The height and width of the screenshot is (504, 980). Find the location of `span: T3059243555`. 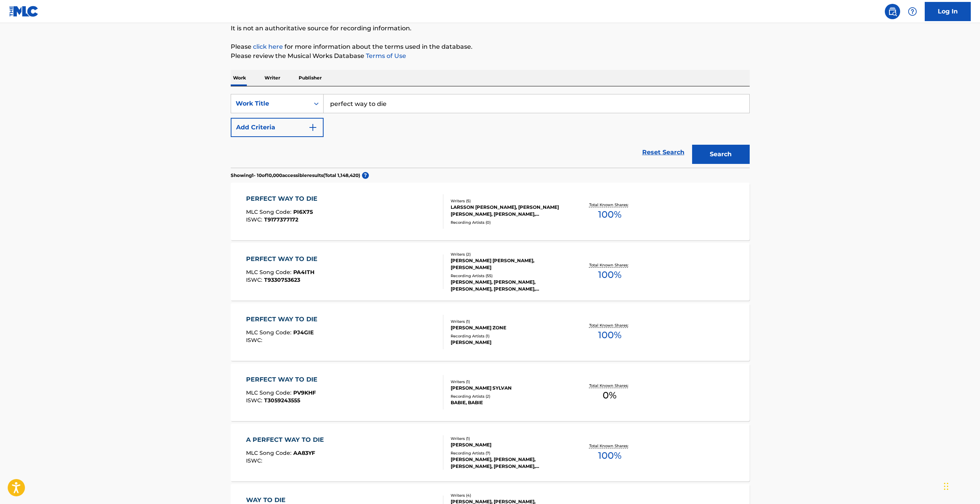

span: T3059243555 is located at coordinates (282, 401).